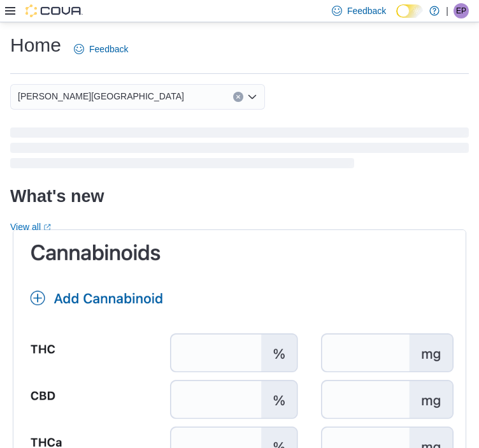 The height and width of the screenshot is (448, 479). Describe the element at coordinates (36, 45) in the screenshot. I see `h1: Home` at that location.